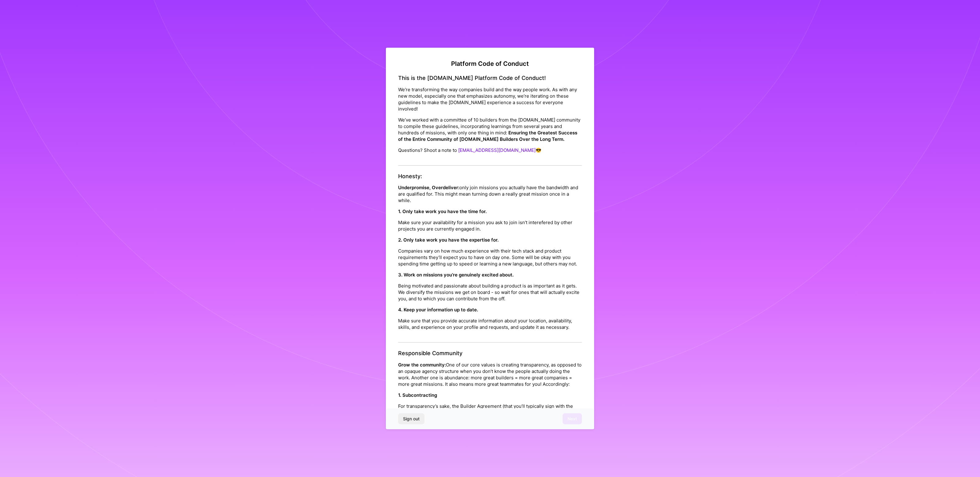  What do you see at coordinates (490, 150) in the screenshot?
I see `p: Questions? Shoot a note to 😎` at bounding box center [490, 150].